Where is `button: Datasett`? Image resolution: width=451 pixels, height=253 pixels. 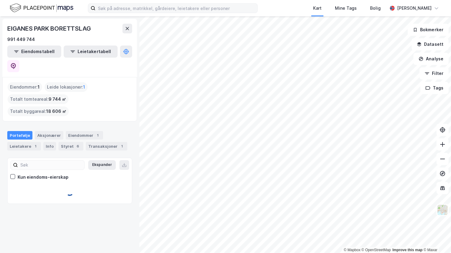 button: Datasett is located at coordinates (430, 44).